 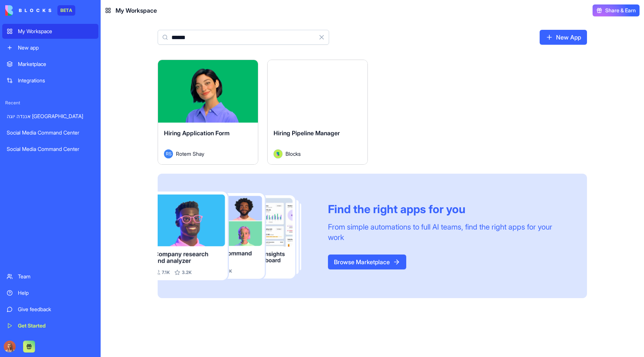 I want to click on div: New app, so click(x=56, y=48).